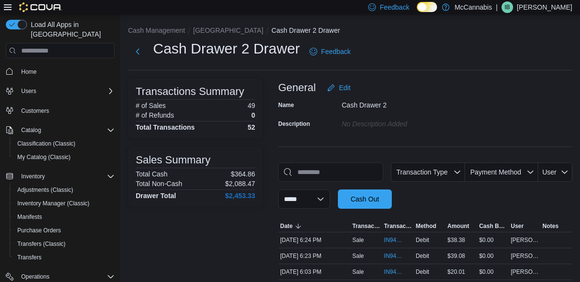 This screenshot has height=282, width=580. Describe the element at coordinates (29, 72) in the screenshot. I see `a: Home` at that location.